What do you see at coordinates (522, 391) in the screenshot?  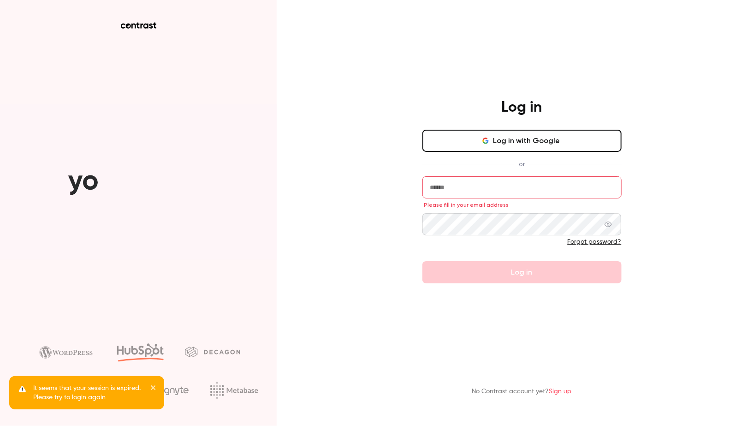 I see `p: No Contrast account yet?` at bounding box center [522, 391].